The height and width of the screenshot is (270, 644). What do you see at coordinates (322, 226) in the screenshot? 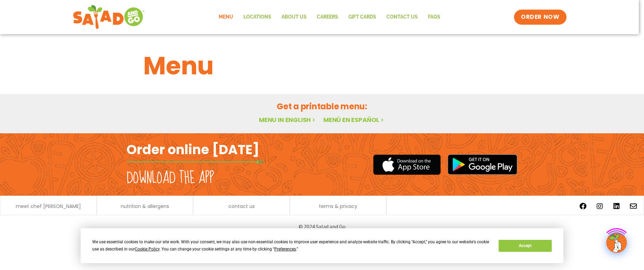
I see `p: © 2024 Salad and Go` at bounding box center [322, 226].